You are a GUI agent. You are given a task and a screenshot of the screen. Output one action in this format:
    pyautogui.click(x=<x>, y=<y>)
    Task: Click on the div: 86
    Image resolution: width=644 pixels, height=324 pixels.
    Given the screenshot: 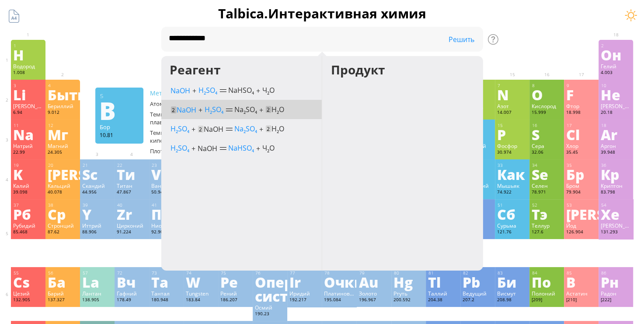 What is the action you would take?
    pyautogui.click(x=616, y=273)
    